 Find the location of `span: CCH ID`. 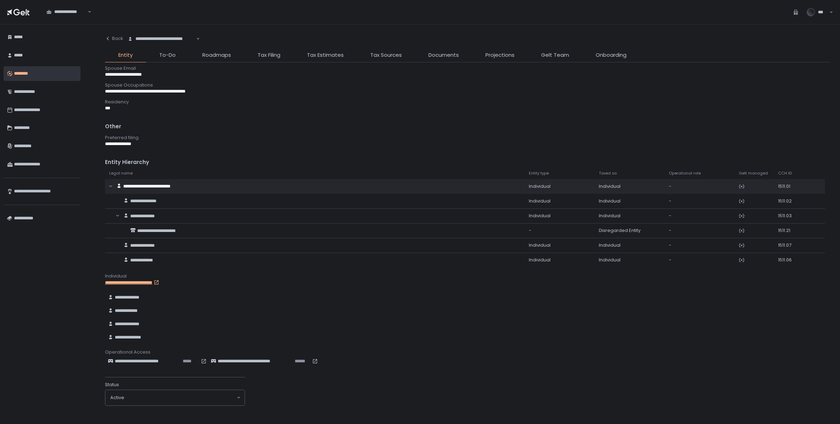

span: CCH ID is located at coordinates (785, 173).